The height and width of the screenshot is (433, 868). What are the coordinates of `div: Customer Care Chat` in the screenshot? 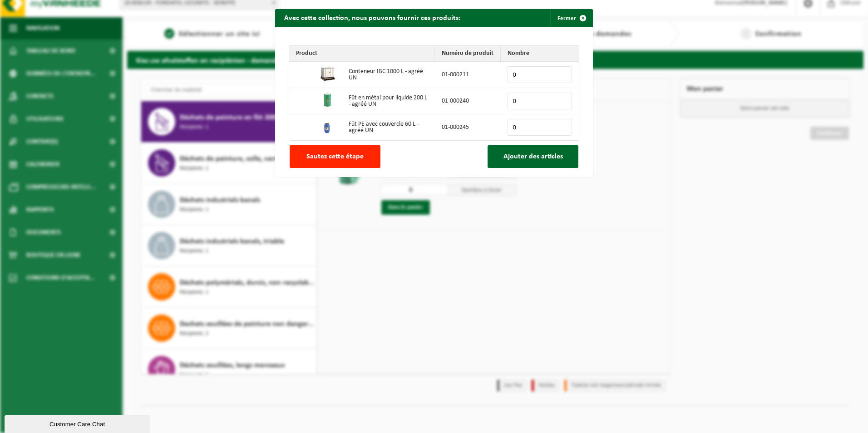 It's located at (72, 11).